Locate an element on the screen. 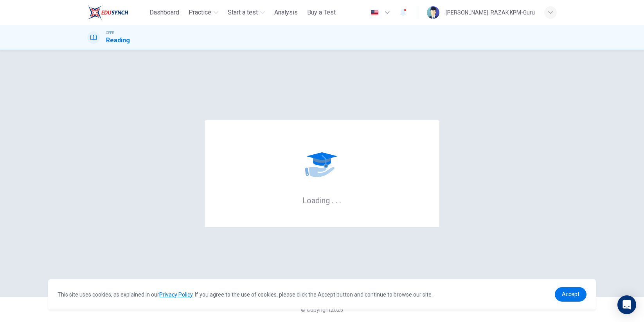 The width and height of the screenshot is (644, 322). span: Analysis is located at coordinates (286, 13).